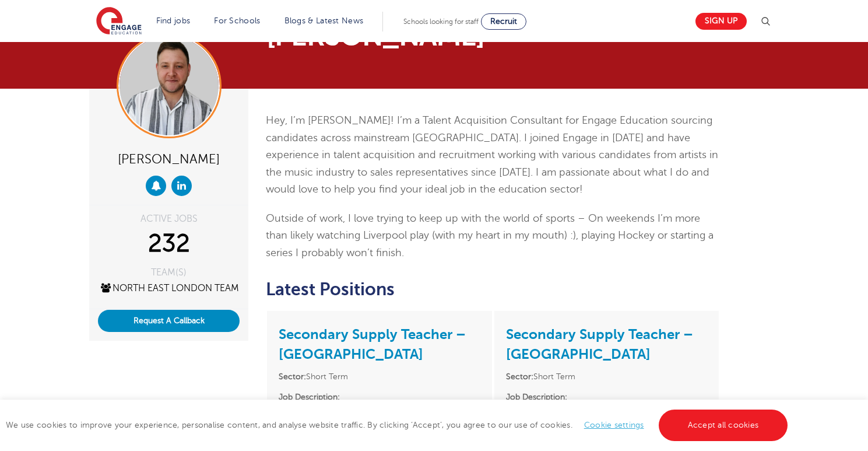 This screenshot has height=451, width=868. Describe the element at coordinates (441, 21) in the screenshot. I see `span: Schools looking for staff` at that location.